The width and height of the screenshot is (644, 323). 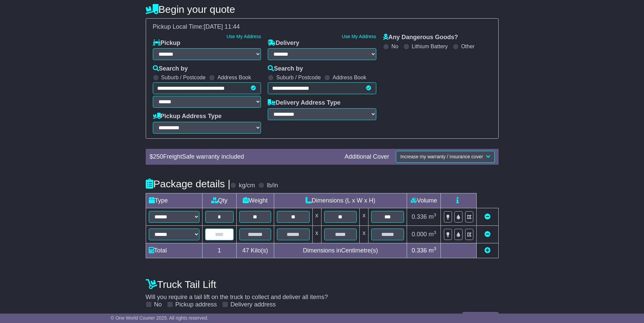 What do you see at coordinates (468, 46) in the screenshot?
I see `label: Other` at bounding box center [468, 46].